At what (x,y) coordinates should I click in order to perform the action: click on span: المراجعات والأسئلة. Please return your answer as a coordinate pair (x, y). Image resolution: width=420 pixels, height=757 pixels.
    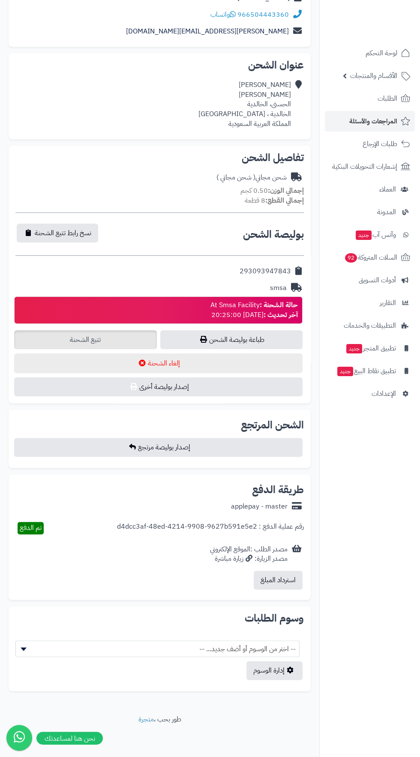
    Looking at the image, I should click on (373, 121).